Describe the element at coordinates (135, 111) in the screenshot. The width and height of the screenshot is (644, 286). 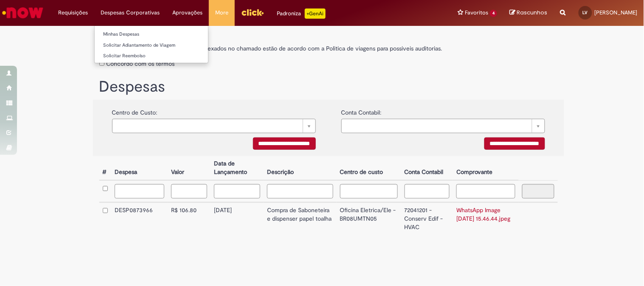
I see `label: Centro de Custo:` at that location.